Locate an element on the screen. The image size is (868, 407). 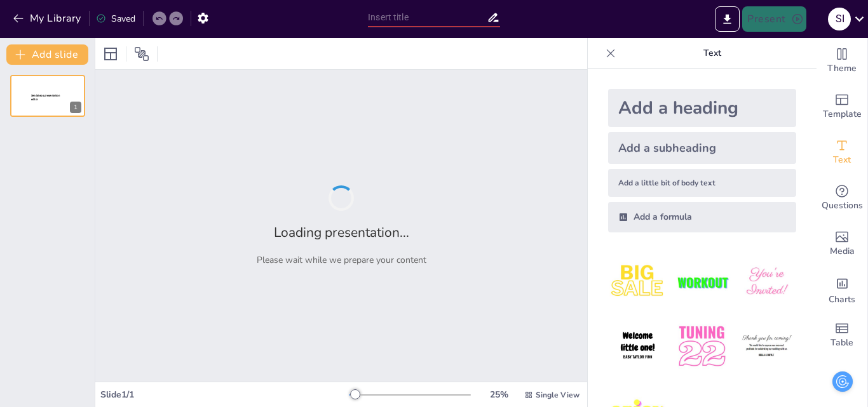
button: S I is located at coordinates (839, 19).